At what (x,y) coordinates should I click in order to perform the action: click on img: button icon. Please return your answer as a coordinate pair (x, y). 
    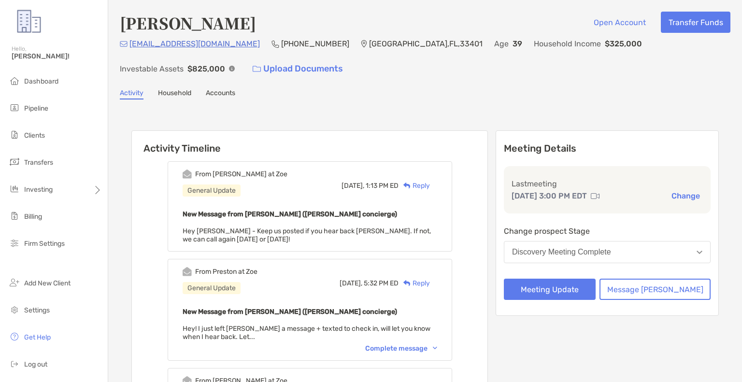
    Looking at the image, I should click on (257, 69).